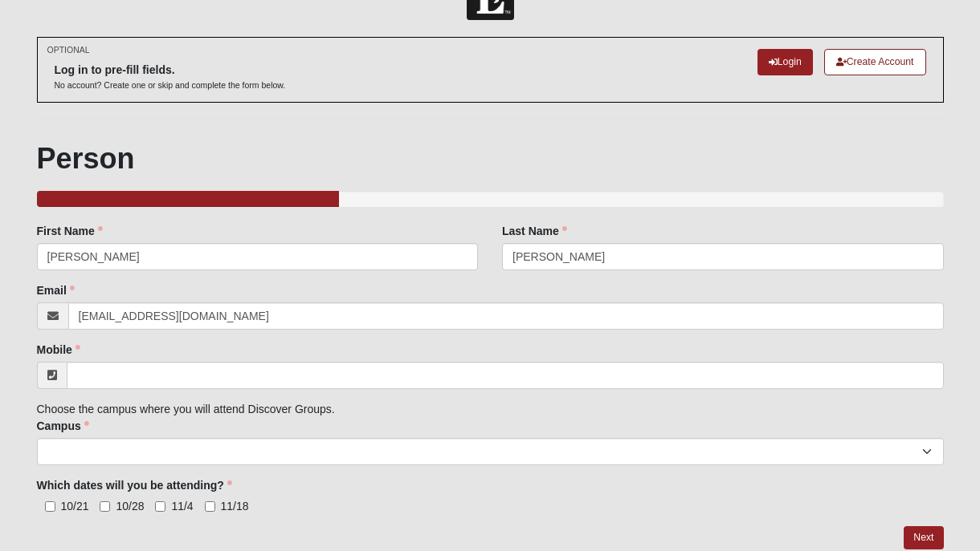 The height and width of the screenshot is (551, 980). Describe the element at coordinates (50, 506) in the screenshot. I see `input: 10/21` at that location.